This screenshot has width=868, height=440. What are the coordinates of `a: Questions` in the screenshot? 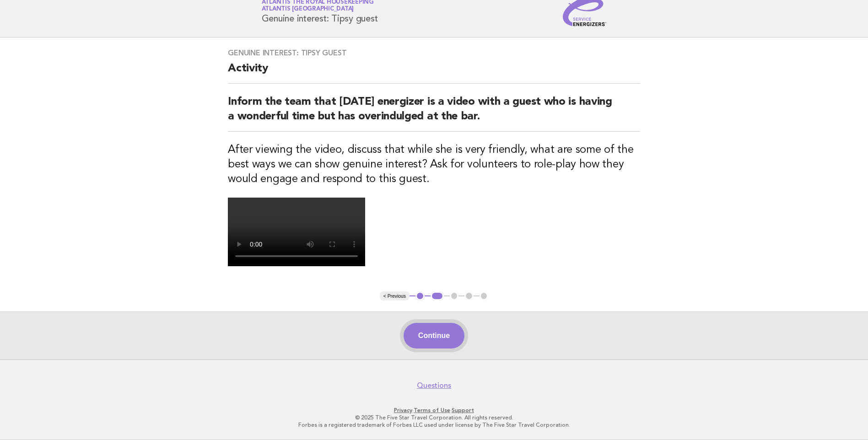 It's located at (434, 386).